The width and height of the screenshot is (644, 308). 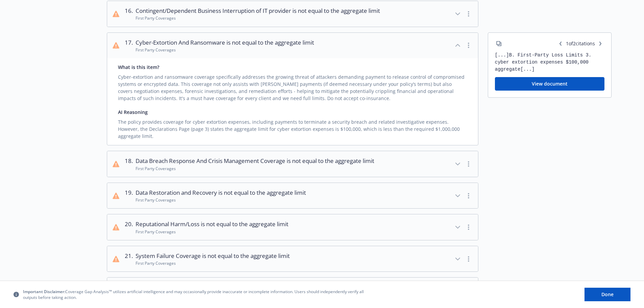 I want to click on div: 20 ., so click(x=129, y=228).